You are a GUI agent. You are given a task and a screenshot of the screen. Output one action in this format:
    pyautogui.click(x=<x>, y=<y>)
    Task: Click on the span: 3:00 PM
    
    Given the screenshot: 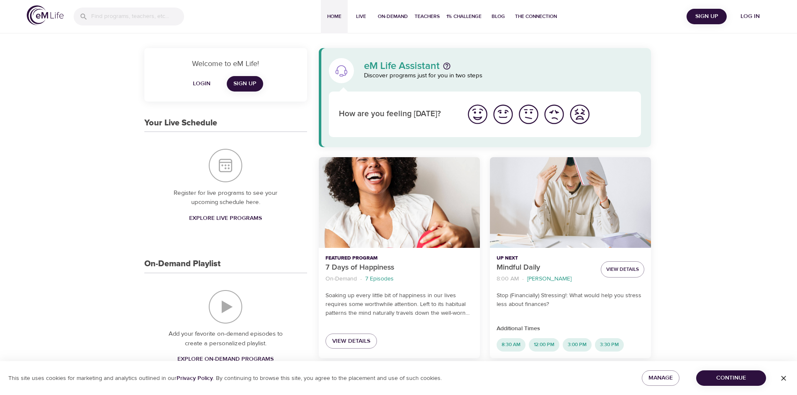 What is the action you would take?
    pyautogui.click(x=577, y=345)
    